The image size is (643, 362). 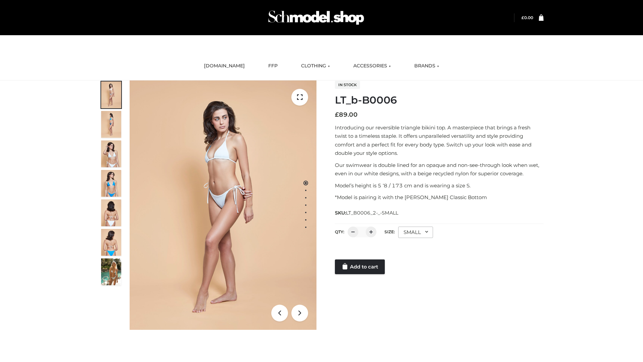 What do you see at coordinates (439, 100) in the screenshot?
I see `h1: LT_b-B0006` at bounding box center [439, 100].